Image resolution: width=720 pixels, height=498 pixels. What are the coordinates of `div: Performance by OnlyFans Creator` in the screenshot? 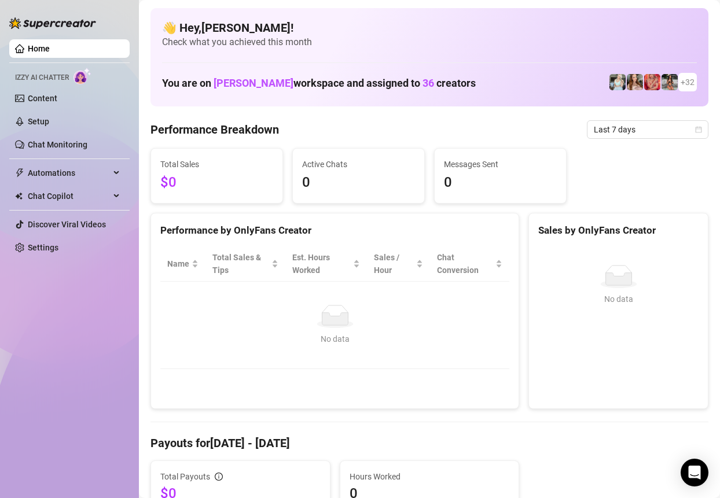 It's located at (334, 230).